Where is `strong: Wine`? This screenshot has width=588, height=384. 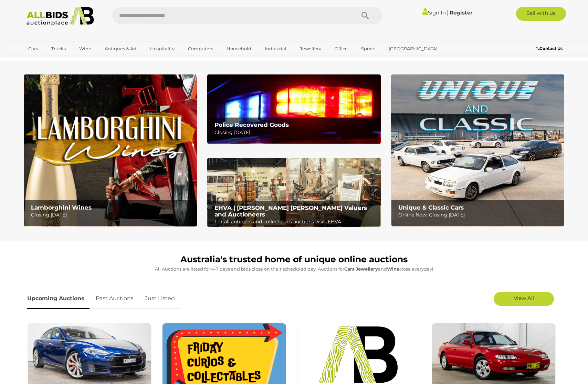
strong: Wine is located at coordinates (393, 269).